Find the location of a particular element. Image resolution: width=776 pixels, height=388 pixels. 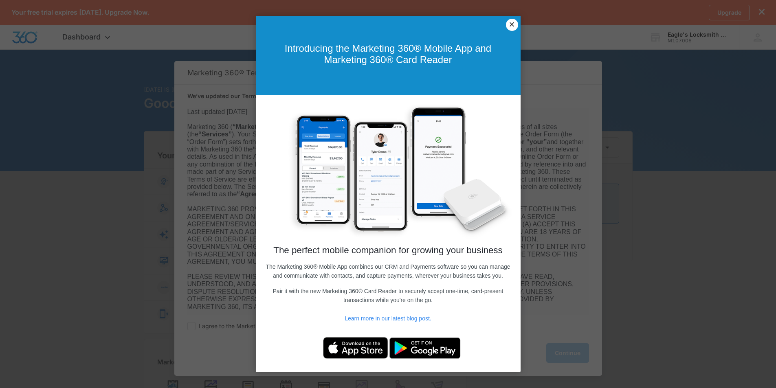

span: The perfect mobile companion for growing your business is located at coordinates (388, 250).